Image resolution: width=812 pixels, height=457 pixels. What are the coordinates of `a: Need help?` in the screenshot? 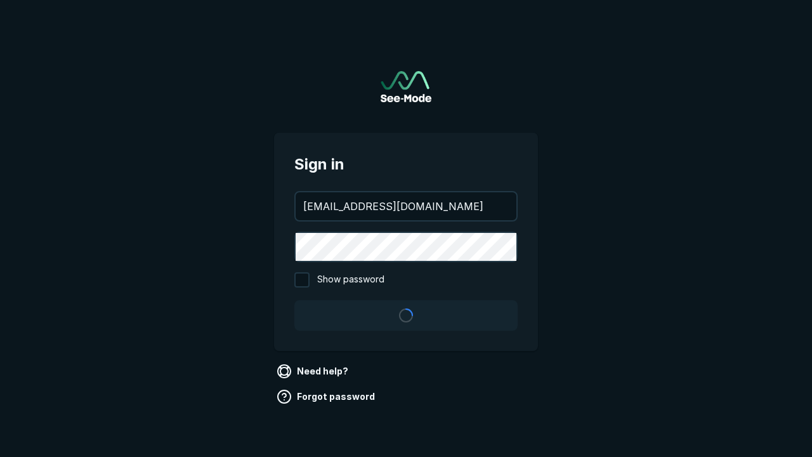 It's located at (313, 371).